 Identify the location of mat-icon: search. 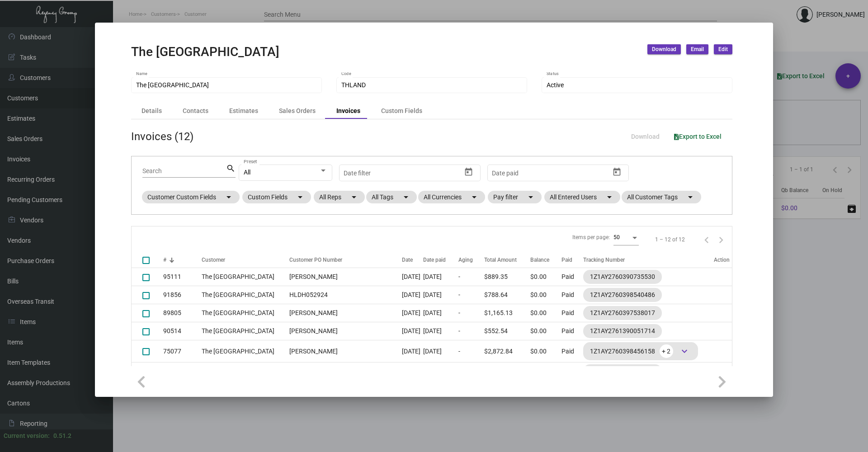
(230, 169).